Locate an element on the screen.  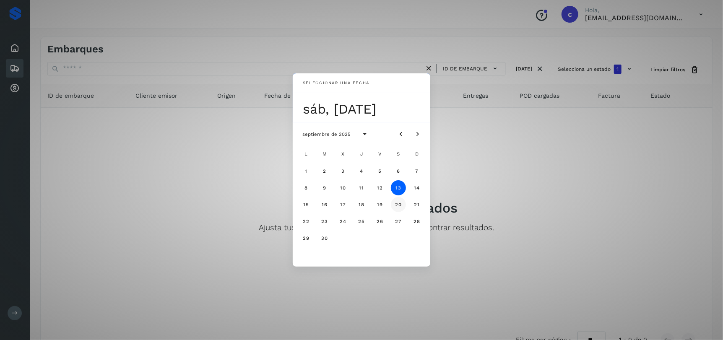
span: 30 is located at coordinates (324, 238).